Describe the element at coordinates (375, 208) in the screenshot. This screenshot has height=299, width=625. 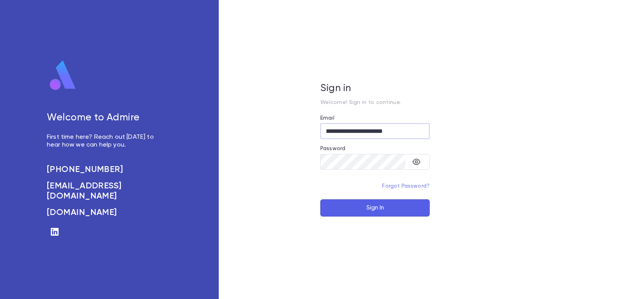
I see `button: Sign In` at that location.